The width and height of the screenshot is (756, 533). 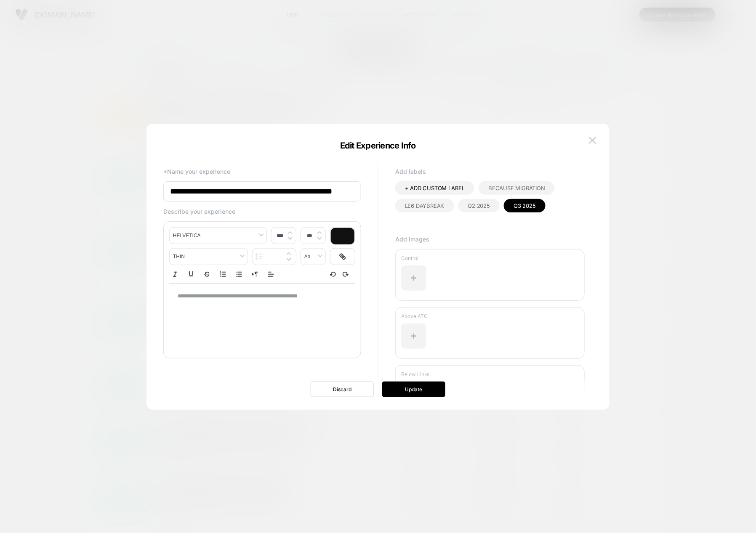 What do you see at coordinates (175, 274) in the screenshot?
I see `button: Italic` at bounding box center [175, 274].